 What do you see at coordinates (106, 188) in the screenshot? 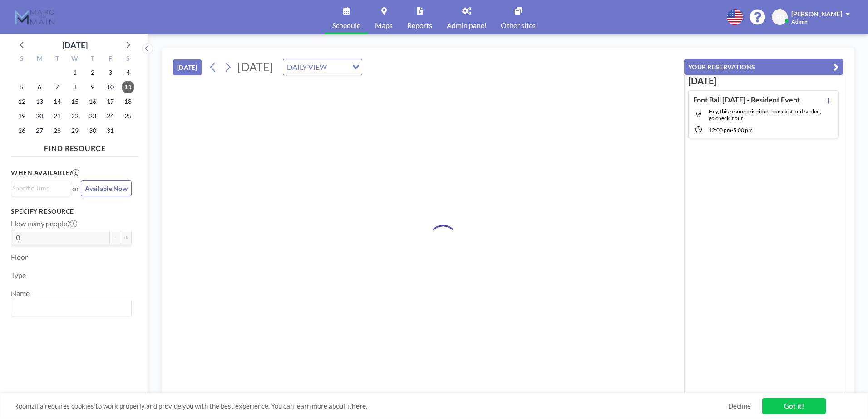
I see `button: Available Now` at bounding box center [106, 188].